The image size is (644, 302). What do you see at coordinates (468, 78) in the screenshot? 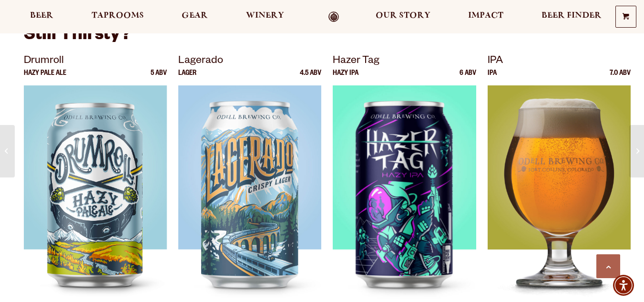
I see `p: 6 ABV` at bounding box center [468, 78].